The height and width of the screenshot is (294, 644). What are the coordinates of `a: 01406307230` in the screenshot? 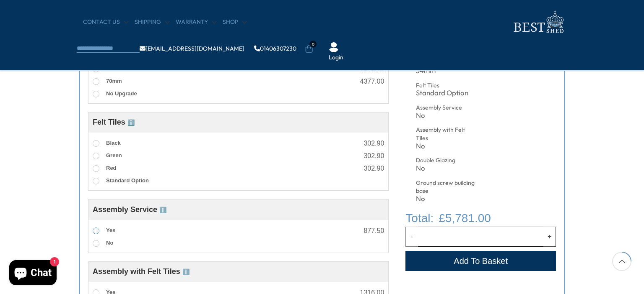 It's located at (275, 49).